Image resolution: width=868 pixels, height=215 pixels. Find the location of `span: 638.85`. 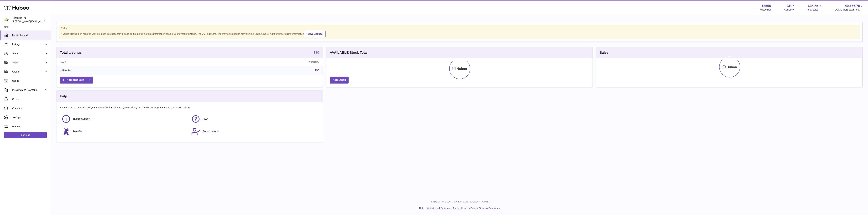

span: 638.85 is located at coordinates (813, 6).